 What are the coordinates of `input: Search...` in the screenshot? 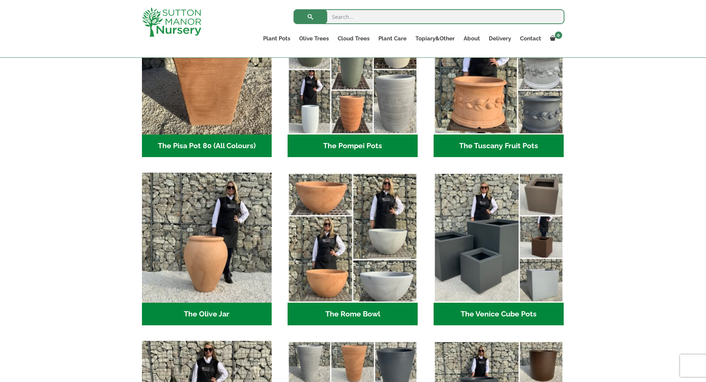 It's located at (429, 17).